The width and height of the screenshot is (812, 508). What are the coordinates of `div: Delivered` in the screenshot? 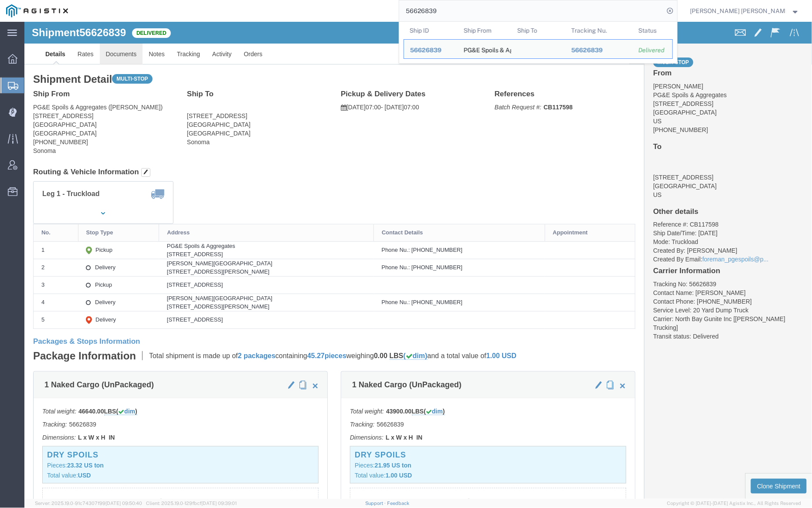 It's located at (652, 50).